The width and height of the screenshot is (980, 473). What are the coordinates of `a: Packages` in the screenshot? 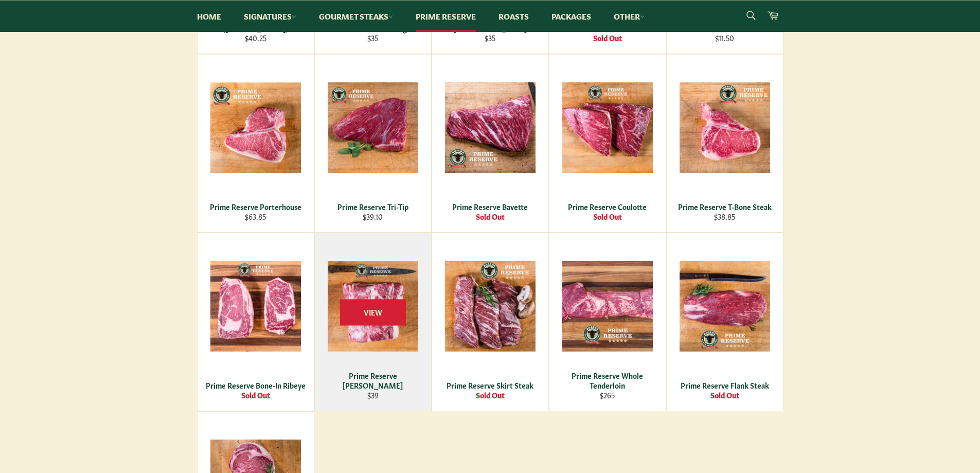 It's located at (571, 16).